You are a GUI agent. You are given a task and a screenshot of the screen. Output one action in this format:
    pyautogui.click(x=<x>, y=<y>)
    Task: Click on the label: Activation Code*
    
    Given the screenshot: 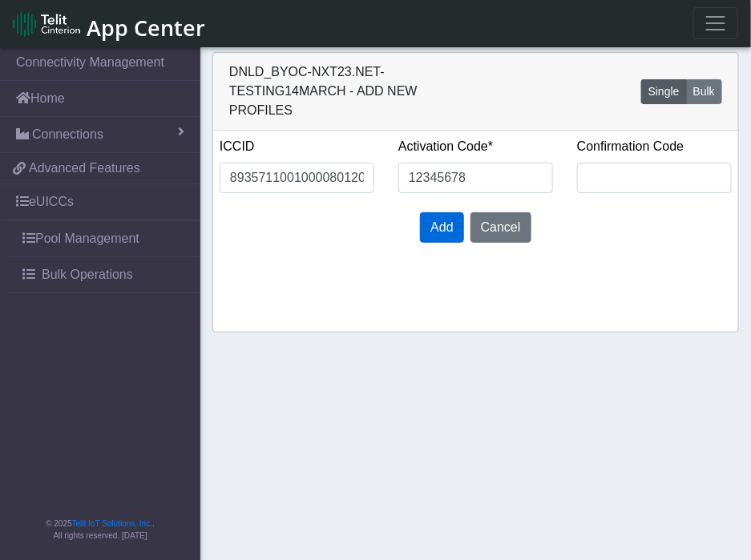 What is the action you would take?
    pyautogui.click(x=446, y=146)
    